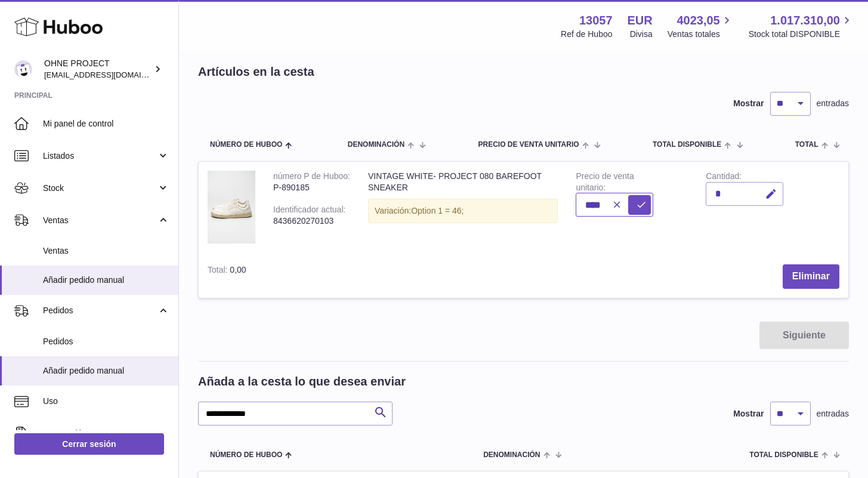  I want to click on span: Option 1 = 46;, so click(437, 210).